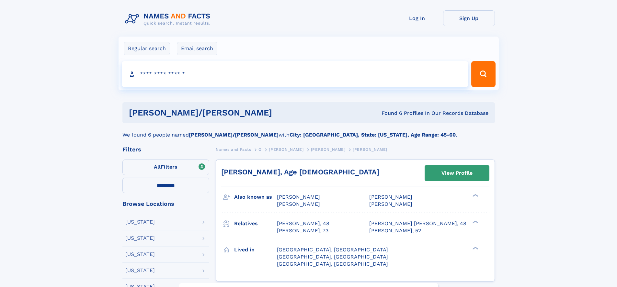 The height and width of the screenshot is (287, 617). I want to click on input: search input, so click(295, 74).